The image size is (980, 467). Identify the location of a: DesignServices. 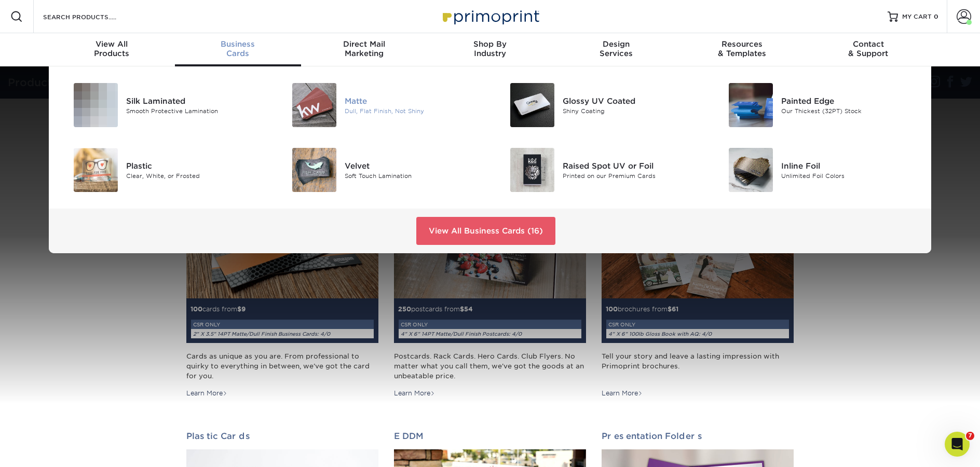
(616, 50).